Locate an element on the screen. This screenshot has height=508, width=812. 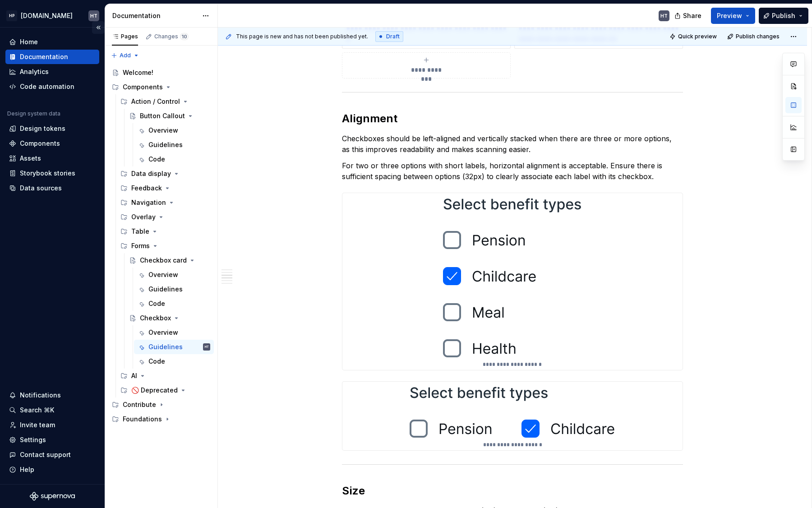
button: Help is located at coordinates (52, 469).